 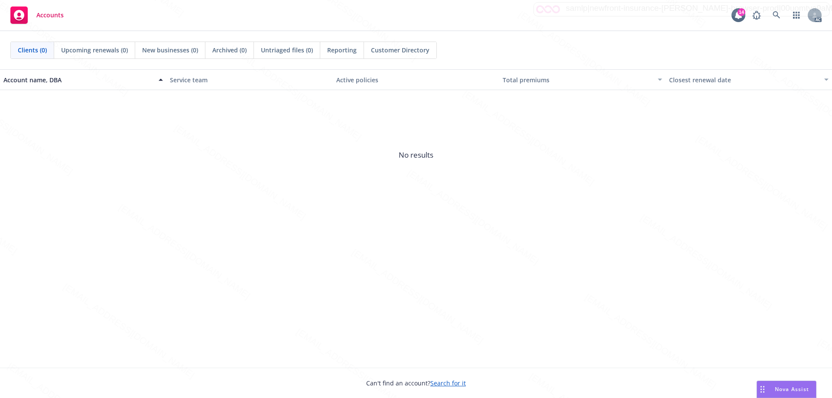 What do you see at coordinates (776, 15) in the screenshot?
I see `a: Search` at bounding box center [776, 15].